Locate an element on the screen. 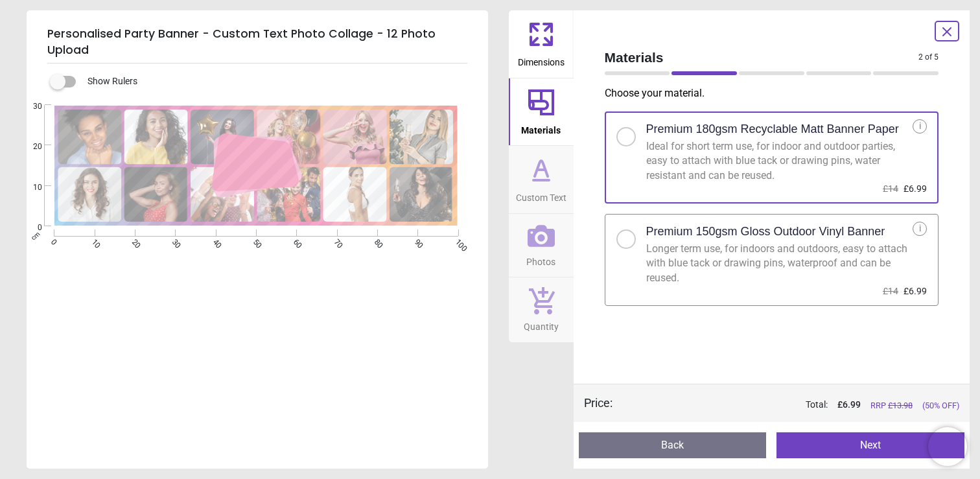 The image size is (980, 479). div: Price : is located at coordinates (598, 402).